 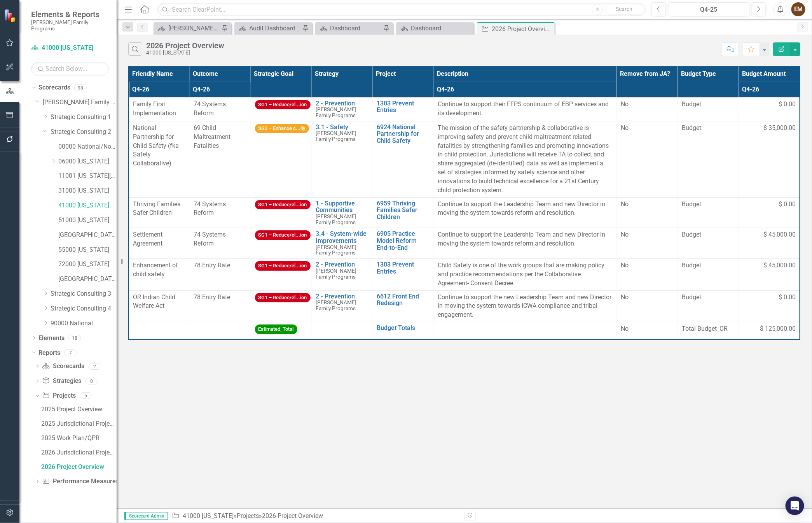 What do you see at coordinates (154, 301) in the screenshot?
I see `span: OR Indian Child Welfare Act` at bounding box center [154, 301].